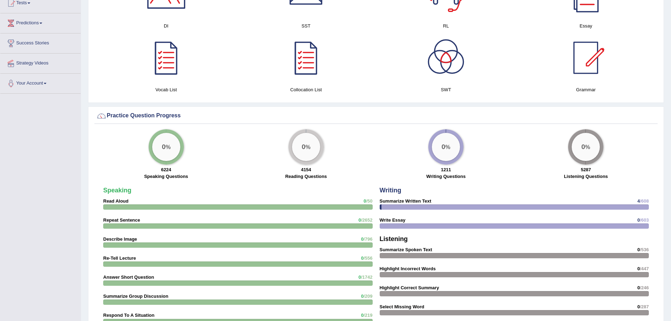 The width and height of the screenshot is (671, 321). What do you see at coordinates (644, 201) in the screenshot?
I see `span: /608` at bounding box center [644, 201].